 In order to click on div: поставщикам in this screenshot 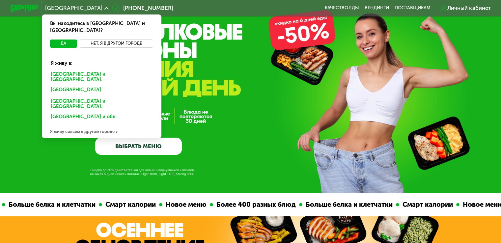, I will do `click(412, 8)`.